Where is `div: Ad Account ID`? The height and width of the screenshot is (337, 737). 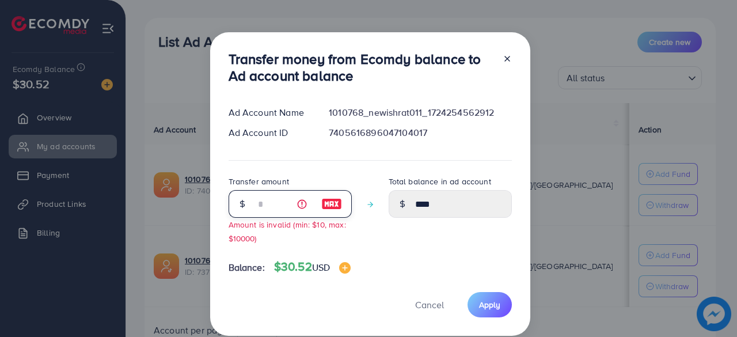 div: Ad Account ID is located at coordinates (269, 132).